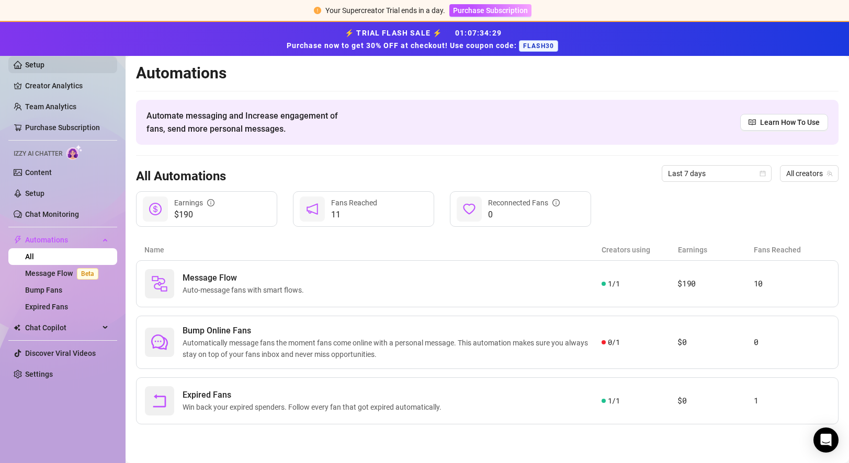  What do you see at coordinates (159, 401) in the screenshot?
I see `span: rollback` at bounding box center [159, 401].